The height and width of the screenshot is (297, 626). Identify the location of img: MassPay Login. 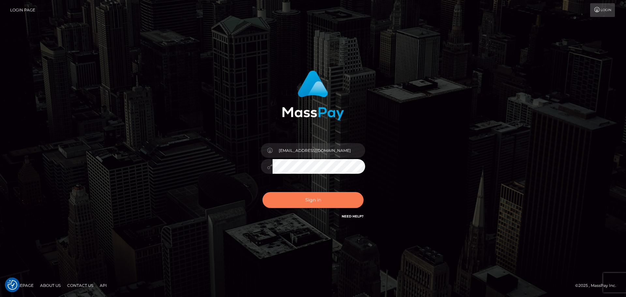
(313, 95).